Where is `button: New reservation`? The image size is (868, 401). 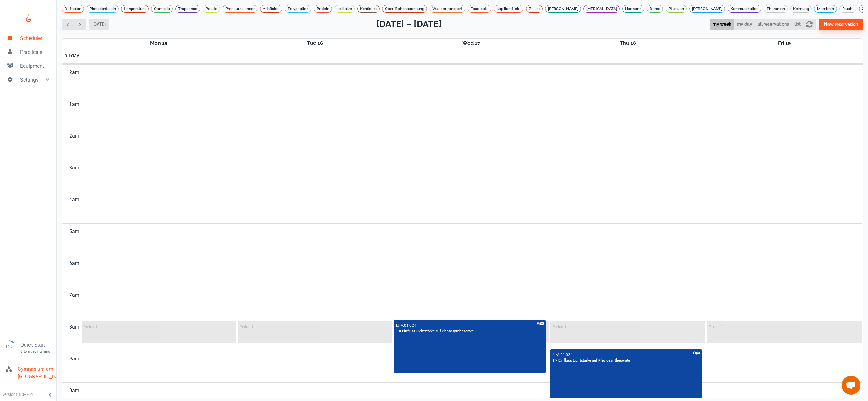 button: New reservation is located at coordinates (841, 25).